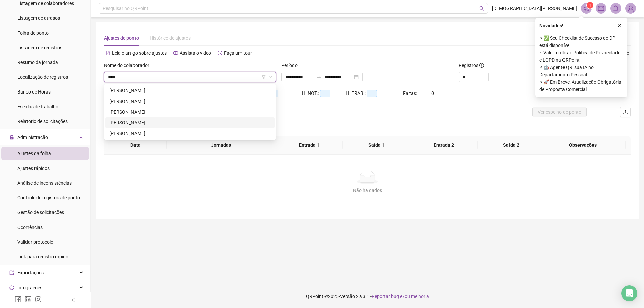 The height and width of the screenshot is (308, 644). What do you see at coordinates (43, 77) in the screenshot?
I see `span: Localização de registros` at bounding box center [43, 77].